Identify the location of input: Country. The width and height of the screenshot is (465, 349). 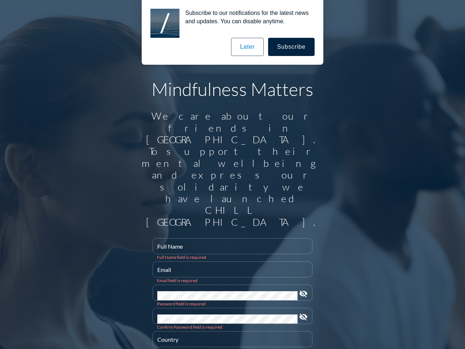
(232, 342).